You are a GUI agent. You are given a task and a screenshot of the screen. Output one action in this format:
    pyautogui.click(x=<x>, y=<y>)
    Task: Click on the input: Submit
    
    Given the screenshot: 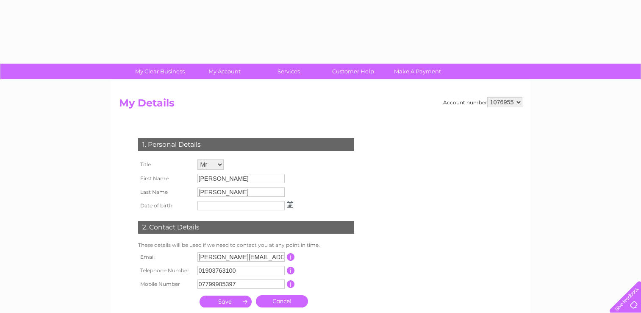 What is the action you would take?
    pyautogui.click(x=226, y=301)
    